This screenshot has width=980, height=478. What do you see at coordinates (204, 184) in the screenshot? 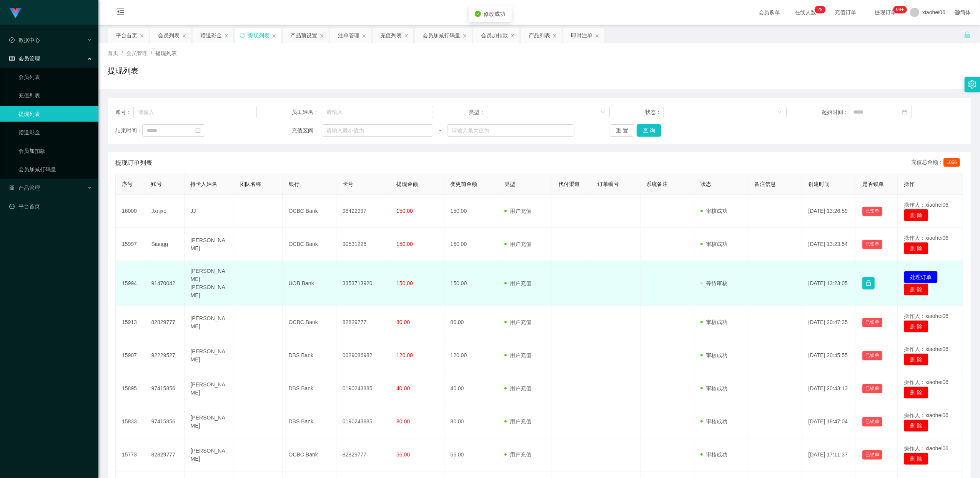
I see `span: 持卡人姓名` at bounding box center [204, 184].